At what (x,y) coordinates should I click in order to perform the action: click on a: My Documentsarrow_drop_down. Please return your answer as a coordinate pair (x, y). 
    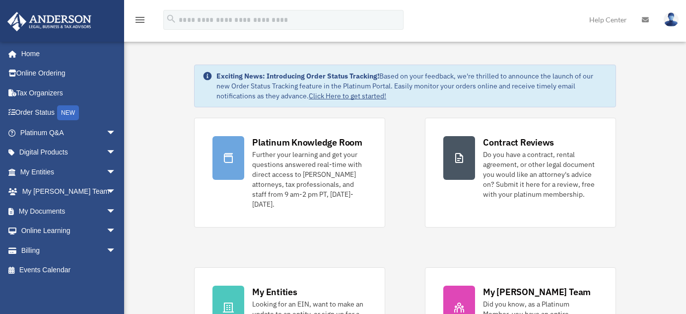
    Looking at the image, I should click on (69, 211).